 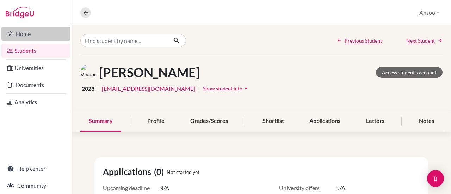 What do you see at coordinates (223, 88) in the screenshot?
I see `span: Show student info` at bounding box center [223, 88].